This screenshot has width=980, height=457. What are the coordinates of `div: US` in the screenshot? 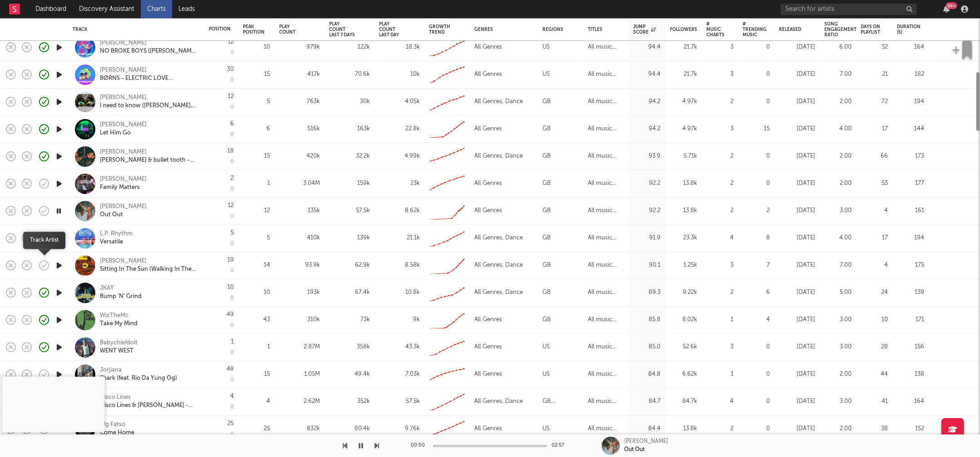 It's located at (546, 375).